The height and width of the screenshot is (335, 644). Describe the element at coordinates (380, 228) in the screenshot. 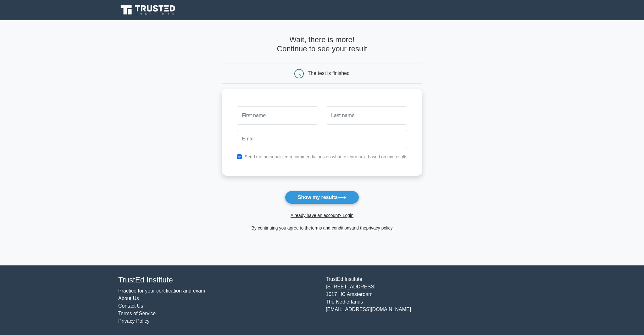

I see `a: privacy policy` at that location.